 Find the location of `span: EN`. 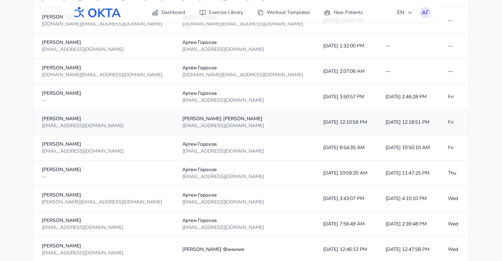

span: EN is located at coordinates (404, 13).